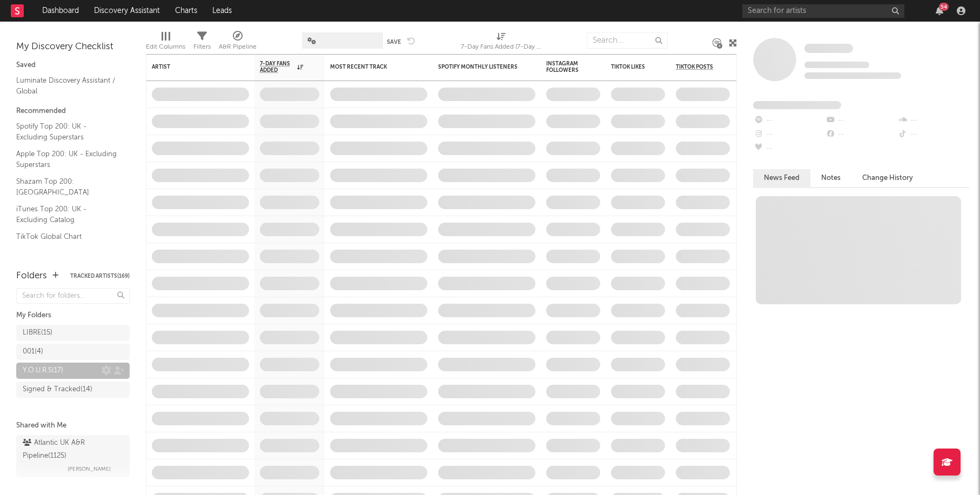 The width and height of the screenshot is (980, 495). What do you see at coordinates (31, 276) in the screenshot?
I see `div: Folders` at bounding box center [31, 276].